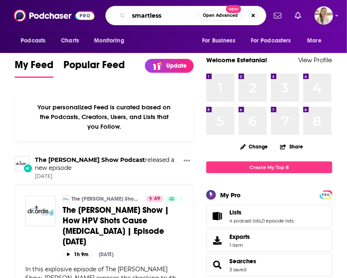 The image size is (347, 278). Describe the element at coordinates (94, 68) in the screenshot. I see `a: Popular Feed` at that location.